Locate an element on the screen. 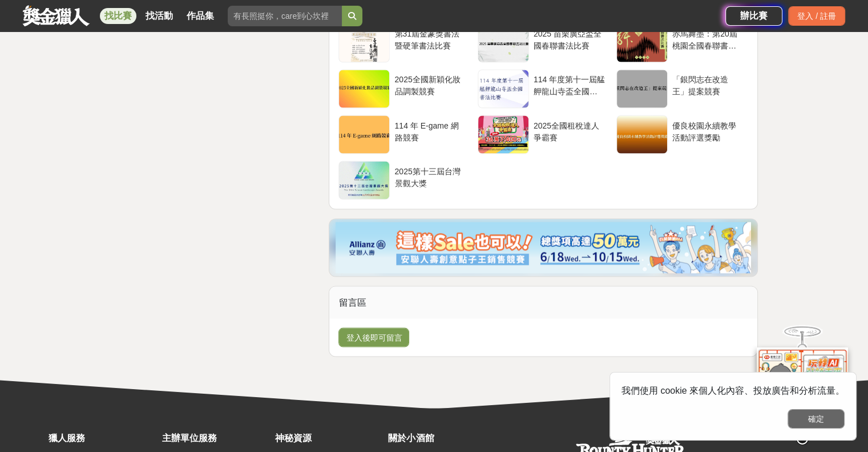 The image size is (868, 452). a: 2025全國租稅達人爭霸賽 is located at coordinates (544, 134).